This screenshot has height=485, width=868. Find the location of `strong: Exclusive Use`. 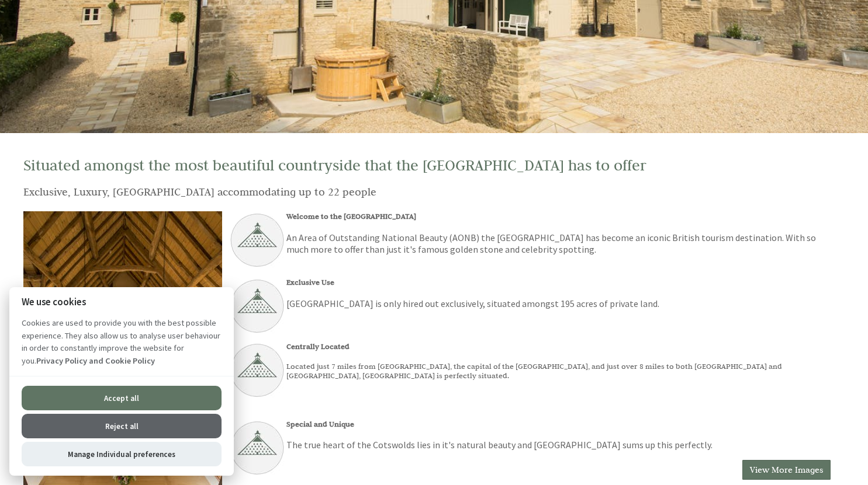

strong: Exclusive Use is located at coordinates (310, 282).